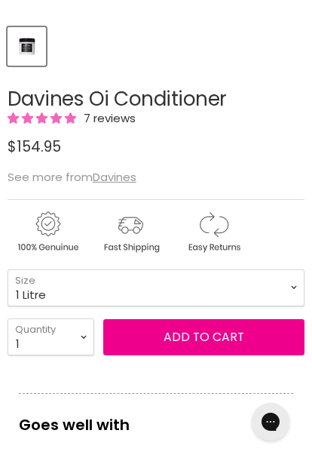 The height and width of the screenshot is (461, 312). What do you see at coordinates (115, 176) in the screenshot?
I see `a: Davines` at bounding box center [115, 176].